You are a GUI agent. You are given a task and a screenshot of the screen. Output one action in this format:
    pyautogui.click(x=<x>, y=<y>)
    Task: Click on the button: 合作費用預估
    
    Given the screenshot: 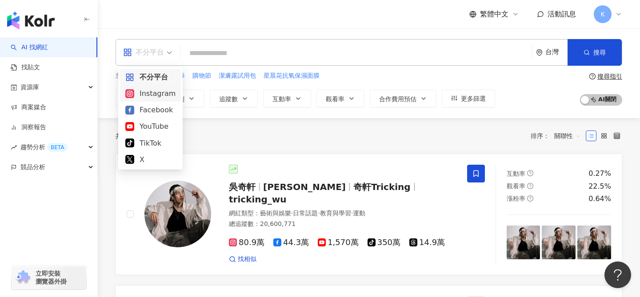 What is the action you would take?
    pyautogui.click(x=403, y=99)
    